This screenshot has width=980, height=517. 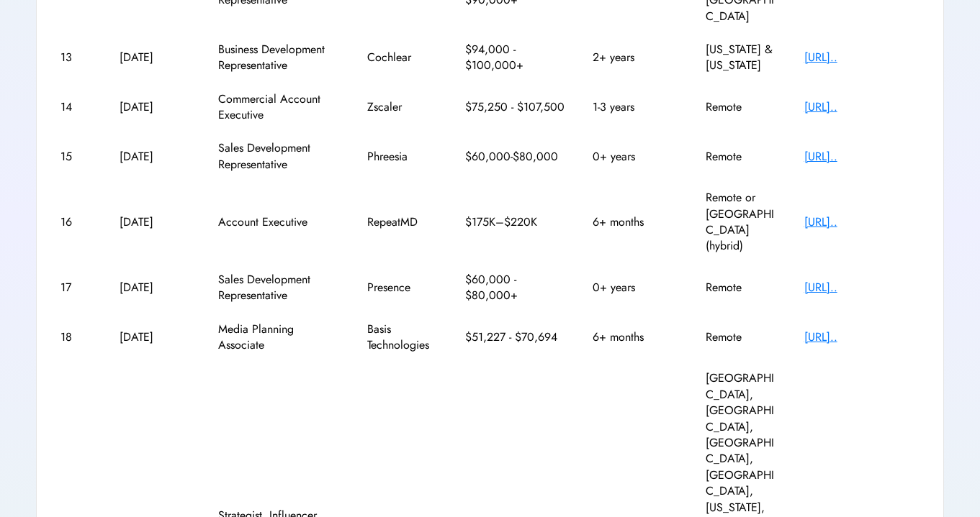 I want to click on div: Commercial Account Executive, so click(x=279, y=107).